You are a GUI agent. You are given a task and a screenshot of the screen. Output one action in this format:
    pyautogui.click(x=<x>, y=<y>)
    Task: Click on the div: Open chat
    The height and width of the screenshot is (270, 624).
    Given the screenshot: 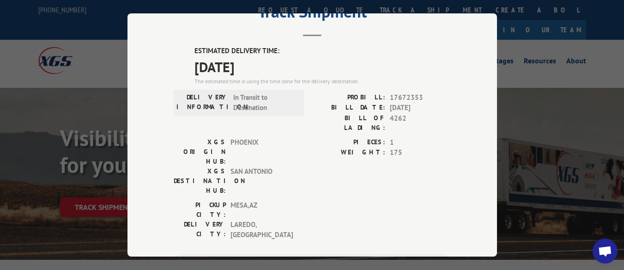 What is the action you would take?
    pyautogui.click(x=605, y=251)
    